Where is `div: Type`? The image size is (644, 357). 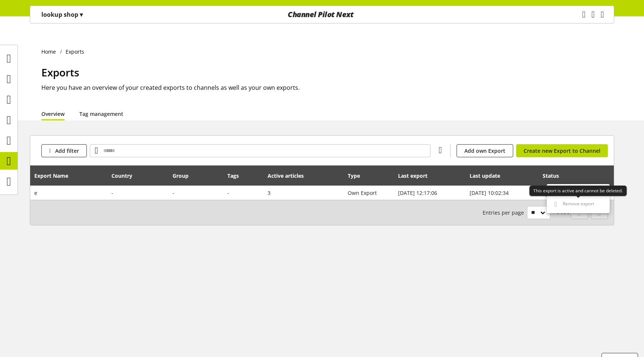 div: Type is located at coordinates (357, 176).